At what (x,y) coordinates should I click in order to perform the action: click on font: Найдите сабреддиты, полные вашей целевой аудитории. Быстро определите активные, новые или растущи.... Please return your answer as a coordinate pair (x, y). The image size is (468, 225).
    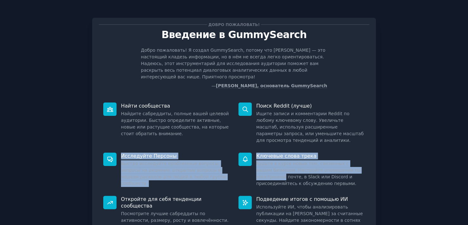
    Looking at the image, I should click on (175, 123).